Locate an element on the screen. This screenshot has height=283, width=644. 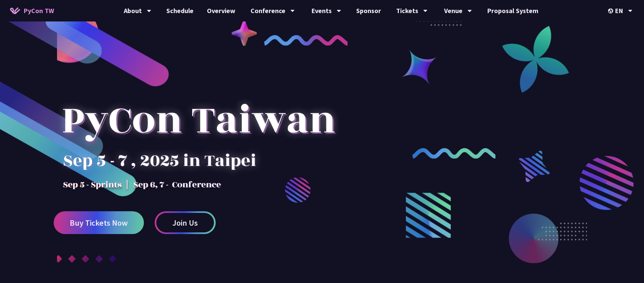
span: PyCon TW is located at coordinates (38, 11).